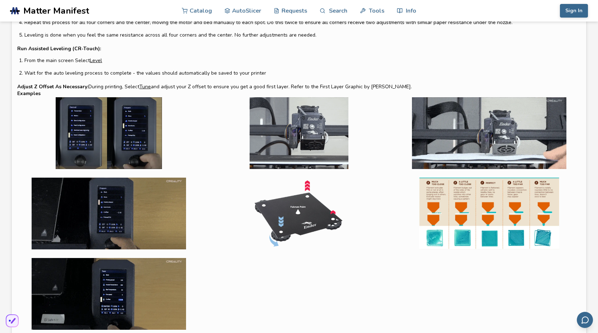 The height and width of the screenshot is (333, 598). Describe the element at coordinates (96, 60) in the screenshot. I see `u: Level` at that location.